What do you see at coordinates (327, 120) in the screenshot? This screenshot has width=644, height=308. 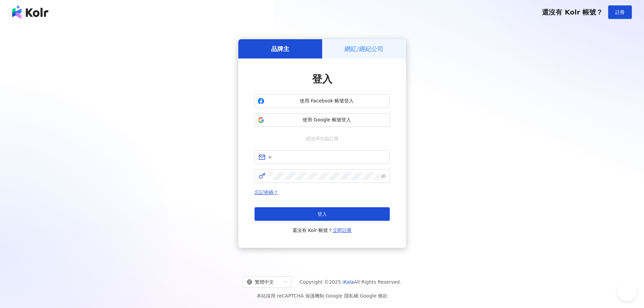 I see `span: 使用 Google 帳號登入` at bounding box center [327, 120].